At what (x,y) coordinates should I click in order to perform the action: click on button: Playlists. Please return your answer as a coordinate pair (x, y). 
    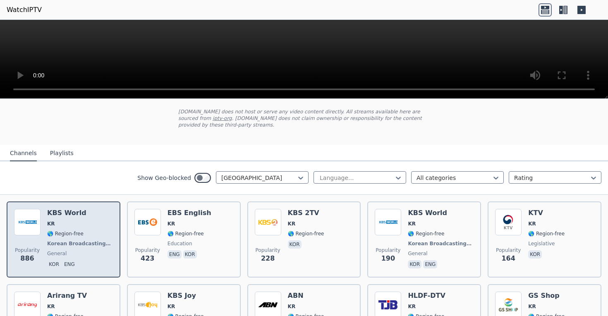
    Looking at the image, I should click on (62, 153).